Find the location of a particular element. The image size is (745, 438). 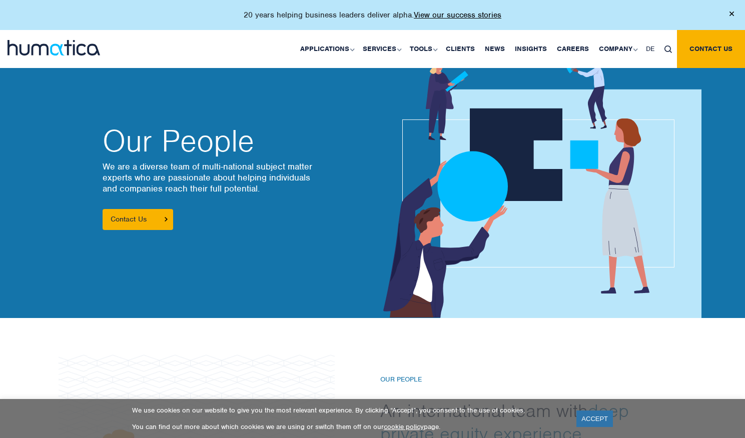

a: Clients is located at coordinates (460, 49).